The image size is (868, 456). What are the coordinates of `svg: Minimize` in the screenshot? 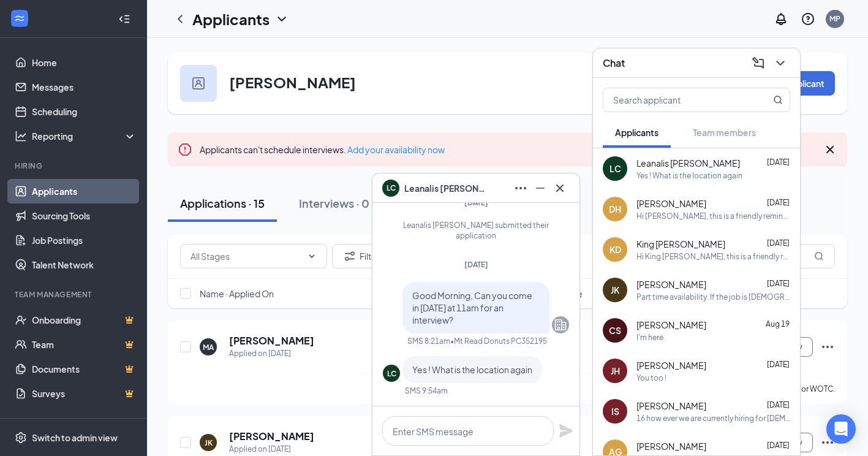 It's located at (540, 188).